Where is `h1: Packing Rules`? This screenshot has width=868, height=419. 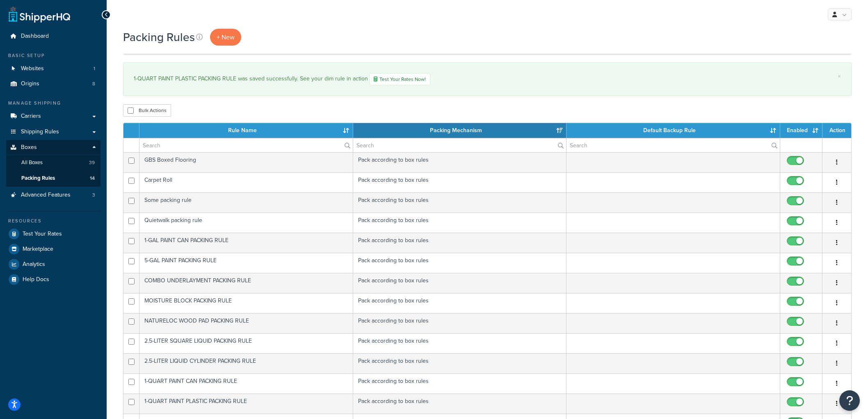 h1: Packing Rules is located at coordinates (158, 37).